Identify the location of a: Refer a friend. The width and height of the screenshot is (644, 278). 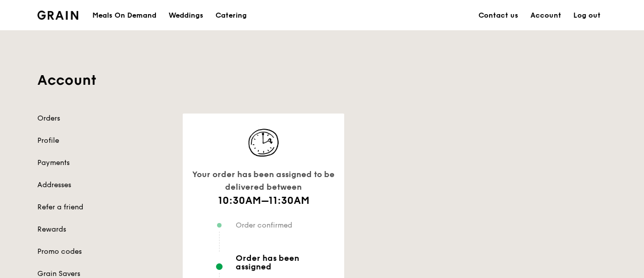
(104, 208).